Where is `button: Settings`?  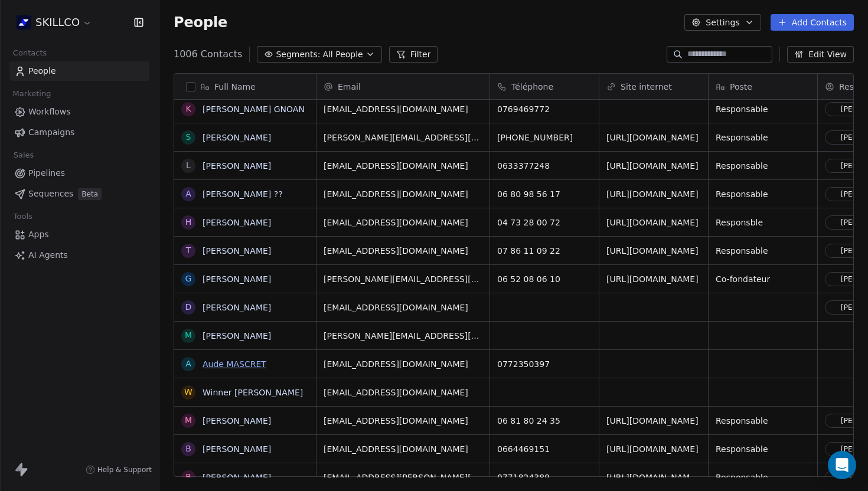
button: Settings is located at coordinates (722, 23).